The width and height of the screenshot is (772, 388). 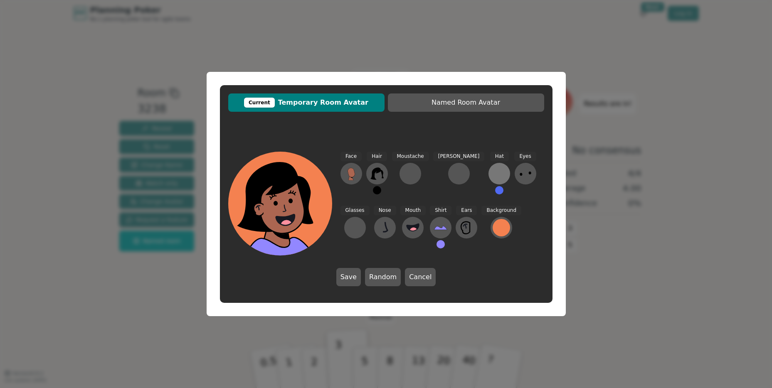 I want to click on span: Nose, so click(x=385, y=210).